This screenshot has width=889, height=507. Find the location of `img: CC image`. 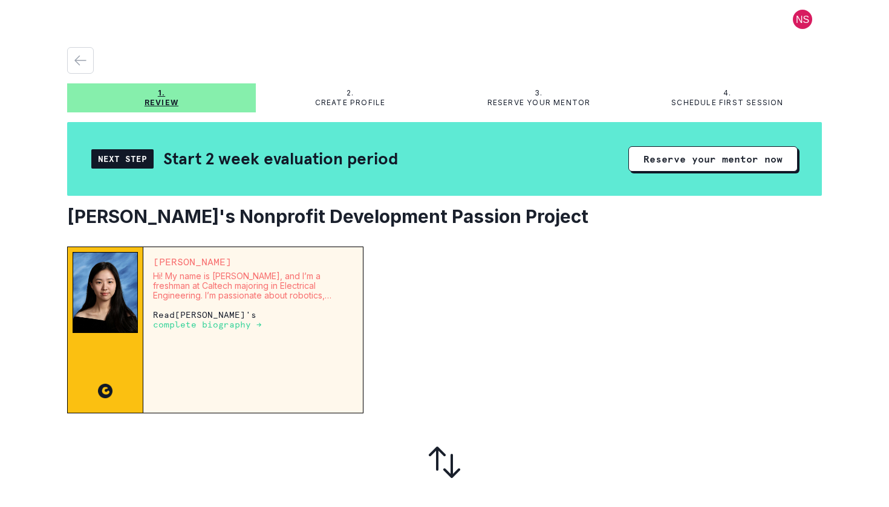

img: CC image is located at coordinates (105, 391).